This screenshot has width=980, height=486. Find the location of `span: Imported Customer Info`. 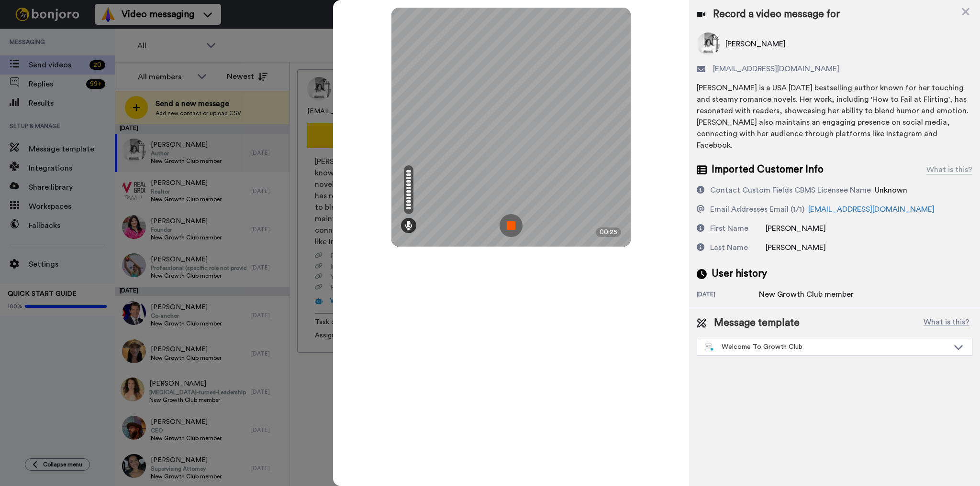

span: Imported Customer Info is located at coordinates (767, 169).